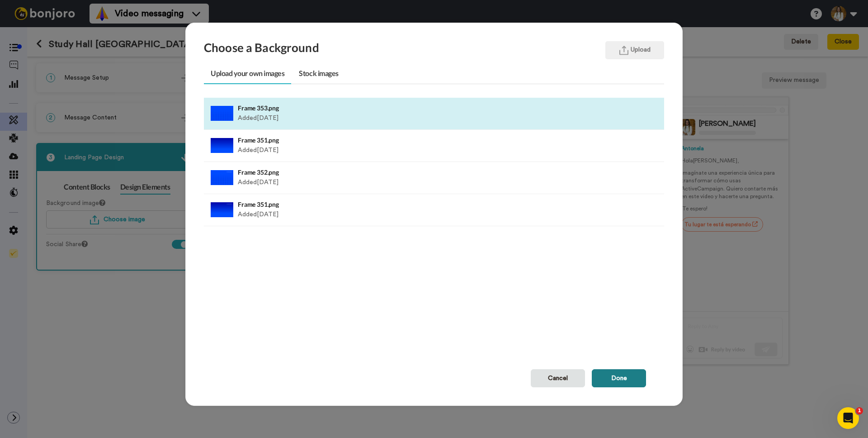 This screenshot has width=868, height=438. I want to click on span: 1, so click(859, 411).